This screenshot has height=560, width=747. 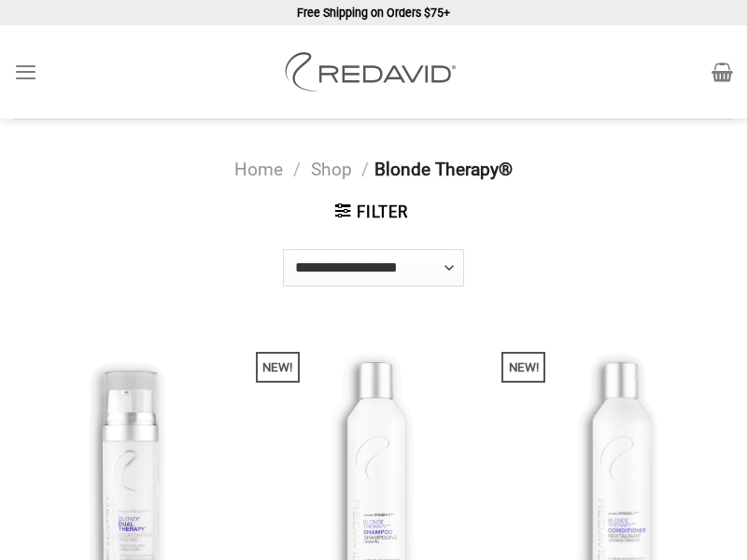 I want to click on a: Shop, so click(x=331, y=168).